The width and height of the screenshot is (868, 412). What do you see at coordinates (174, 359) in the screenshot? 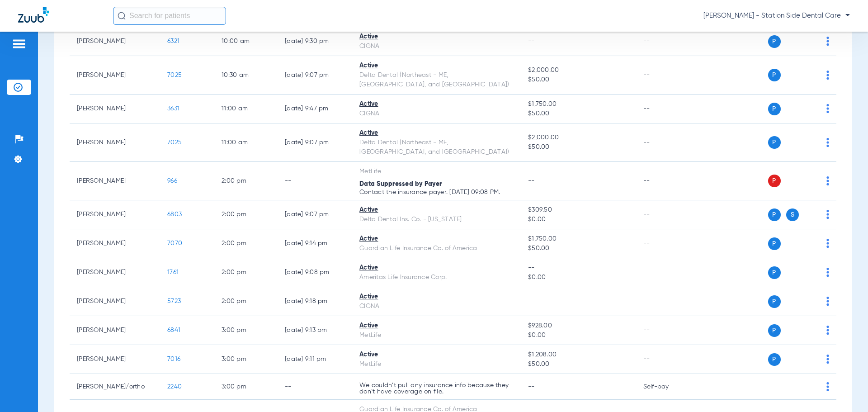
I see `span: 7016` at bounding box center [174, 359].